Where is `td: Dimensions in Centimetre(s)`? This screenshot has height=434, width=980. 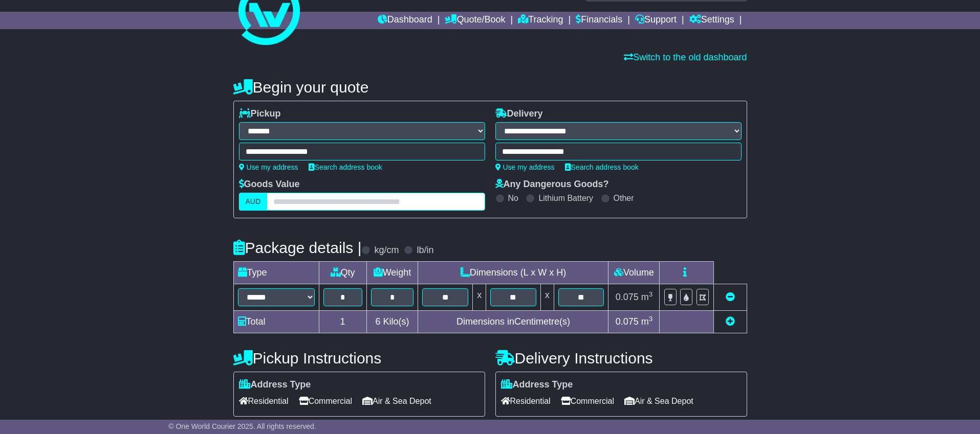
td: Dimensions in Centimetre(s) is located at coordinates (513, 322).